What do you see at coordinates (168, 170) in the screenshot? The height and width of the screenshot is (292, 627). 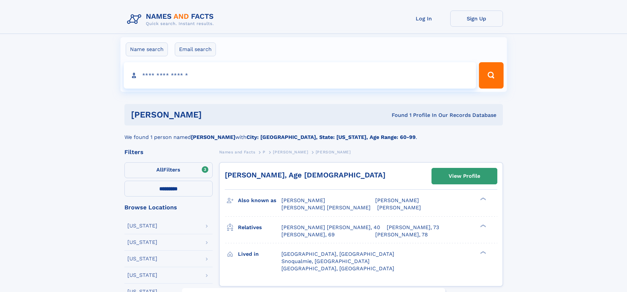 I see `label: Filters` at bounding box center [168, 170].